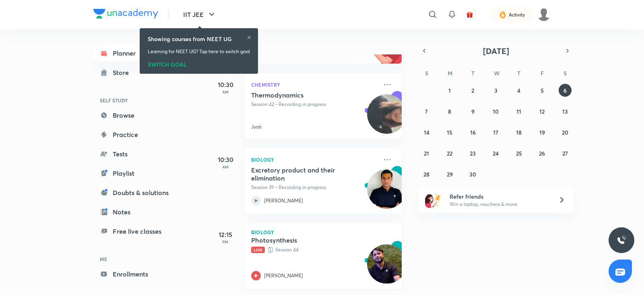  I want to click on button: September 13, 2025, so click(565, 111).